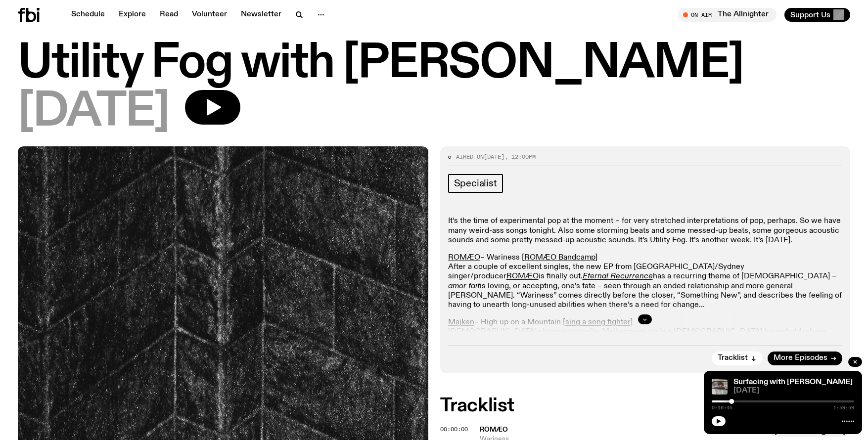 The width and height of the screenshot is (868, 440). I want to click on em: amor fait, so click(464, 286).